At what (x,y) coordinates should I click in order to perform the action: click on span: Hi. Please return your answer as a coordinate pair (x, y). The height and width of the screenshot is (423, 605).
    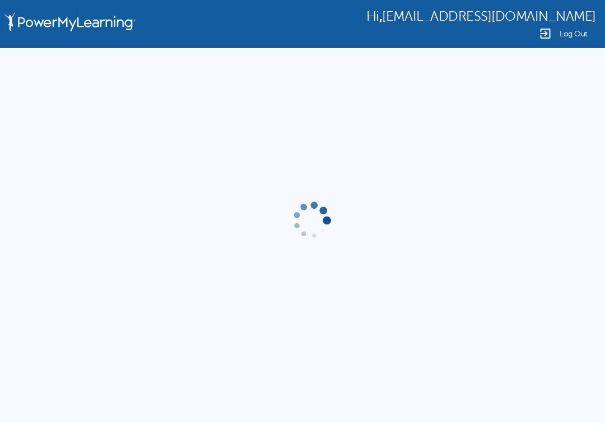
    Looking at the image, I should click on (372, 16).